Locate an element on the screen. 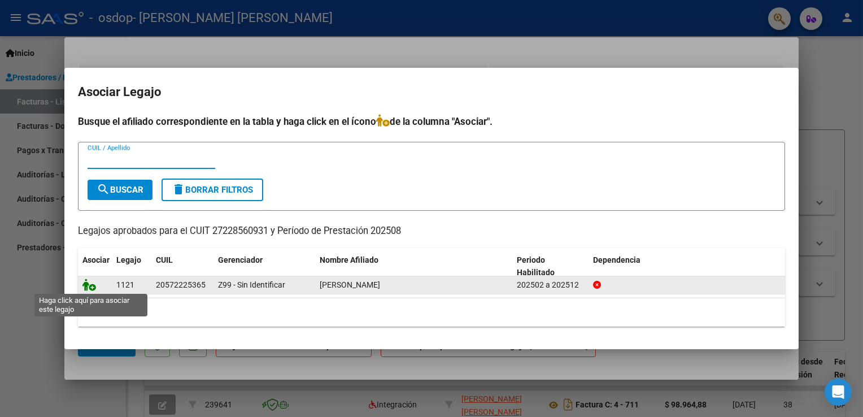 Image resolution: width=863 pixels, height=417 pixels. p: Legajos aprobados para el CUIT 27228560931 y Período de Prestación 202508 is located at coordinates (432, 231).